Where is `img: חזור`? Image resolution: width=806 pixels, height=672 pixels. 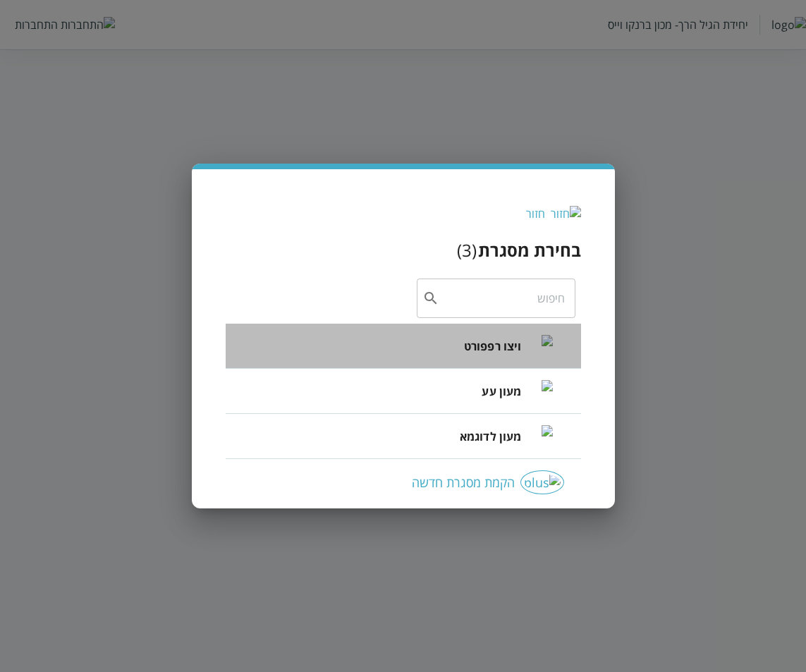 img: חזור is located at coordinates (566, 213).